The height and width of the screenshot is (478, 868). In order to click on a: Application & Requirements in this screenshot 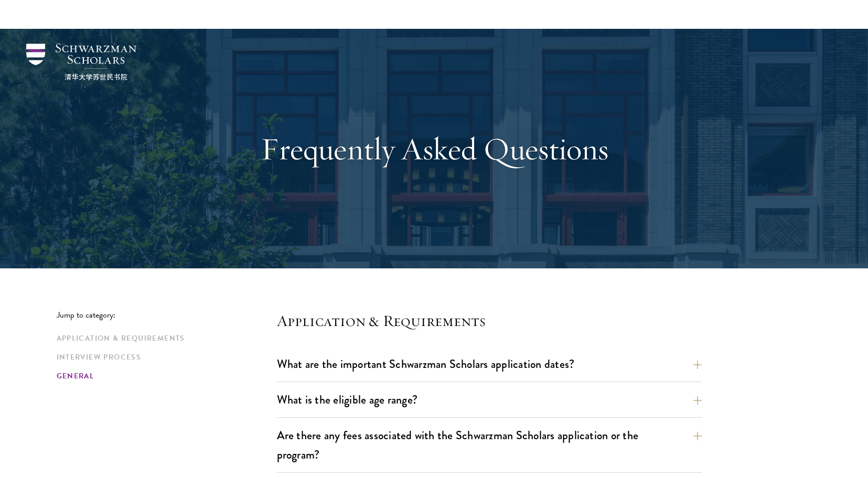, I will do `click(164, 338)`.